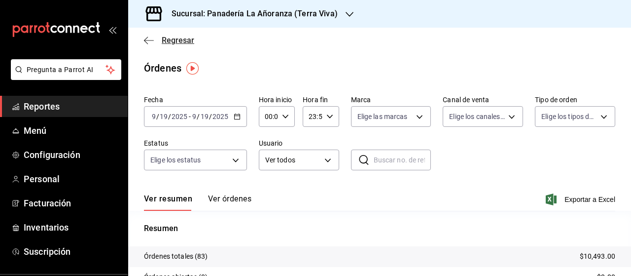  I want to click on span: Elige los canales de venta, so click(477, 116).